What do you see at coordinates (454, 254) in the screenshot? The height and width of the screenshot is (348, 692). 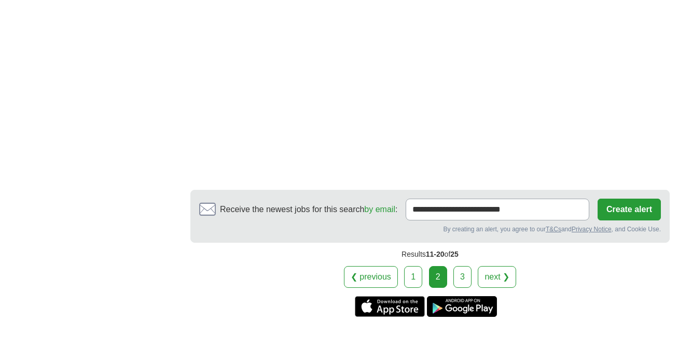 I see `span: 25` at bounding box center [454, 254].